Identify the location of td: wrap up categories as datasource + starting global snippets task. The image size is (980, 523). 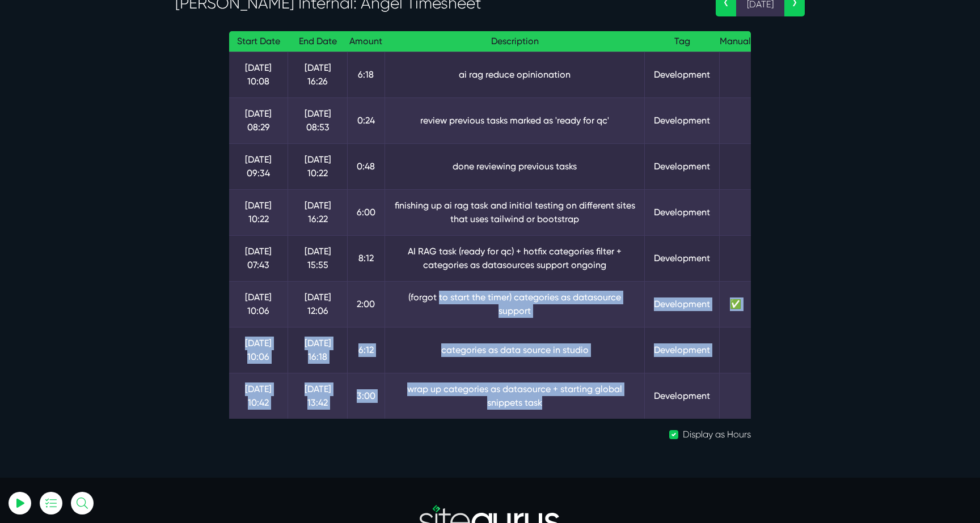
(514, 396).